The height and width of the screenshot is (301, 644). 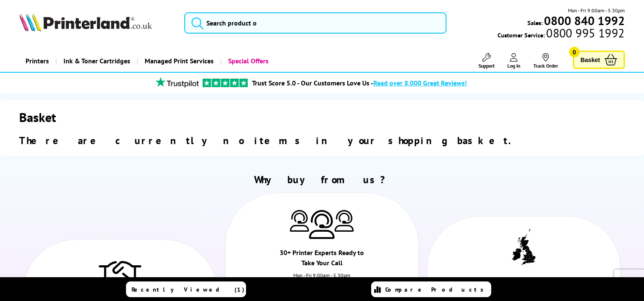 I want to click on span: There are currently no items in your shopping basket., so click(x=269, y=141).